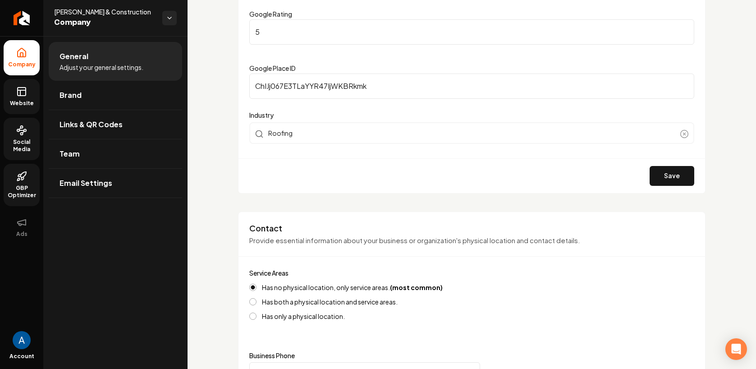 This screenshot has height=369, width=756. What do you see at coordinates (74, 56) in the screenshot?
I see `span: General` at bounding box center [74, 56].